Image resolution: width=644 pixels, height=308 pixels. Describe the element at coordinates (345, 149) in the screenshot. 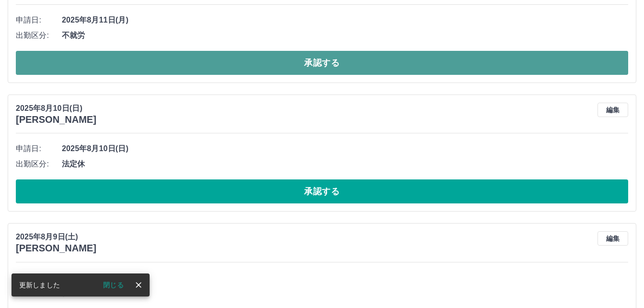

I see `span: 2025年8月10日(日)` at that location.